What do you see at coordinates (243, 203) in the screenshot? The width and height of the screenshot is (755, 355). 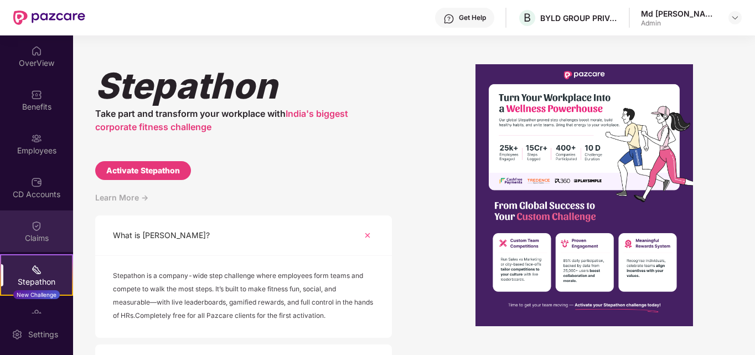 I see `div: Learn More ->` at bounding box center [243, 203].